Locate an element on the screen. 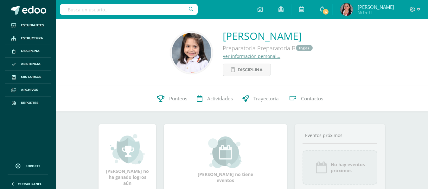 This screenshot has width=428, height=189. a: Soporte is located at coordinates (28, 165).